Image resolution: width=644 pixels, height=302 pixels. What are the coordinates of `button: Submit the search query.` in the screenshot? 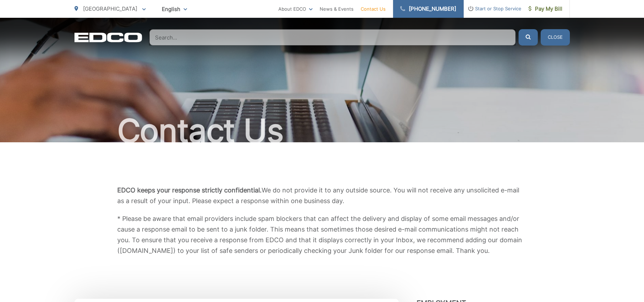 It's located at (528, 37).